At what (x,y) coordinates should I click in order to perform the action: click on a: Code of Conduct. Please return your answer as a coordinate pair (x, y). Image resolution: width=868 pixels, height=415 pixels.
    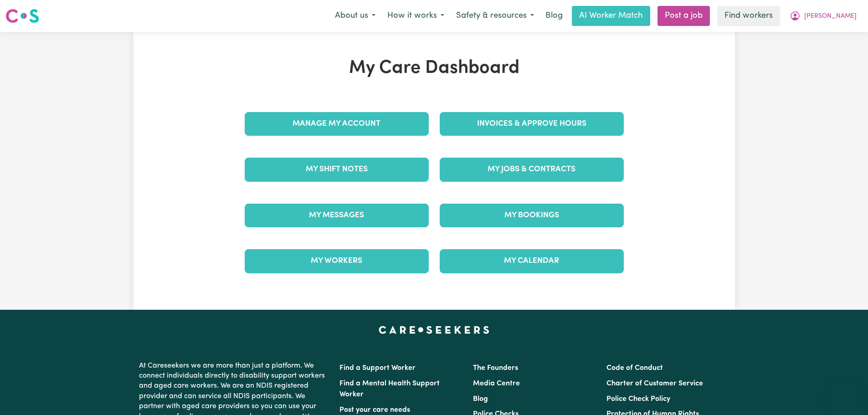
    Looking at the image, I should click on (634, 368).